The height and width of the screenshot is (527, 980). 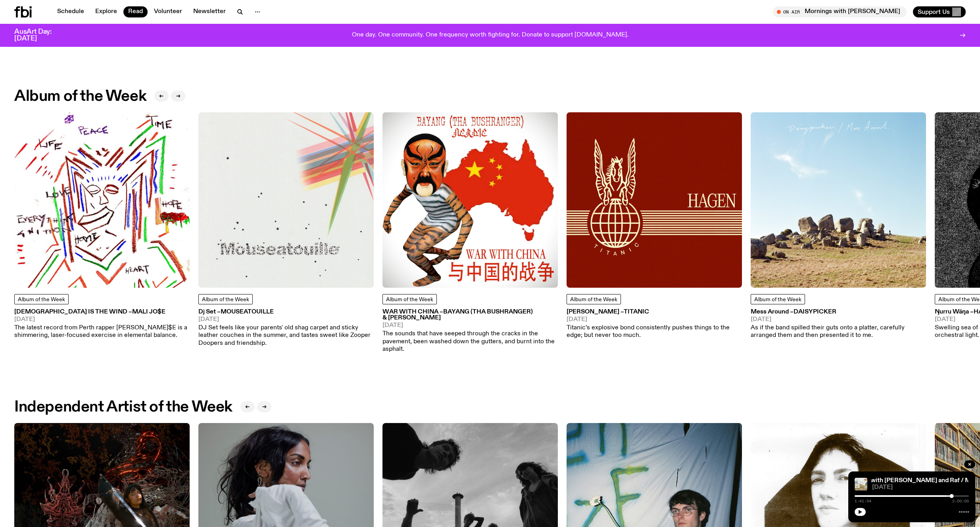 I want to click on a: Schedule, so click(x=71, y=12).